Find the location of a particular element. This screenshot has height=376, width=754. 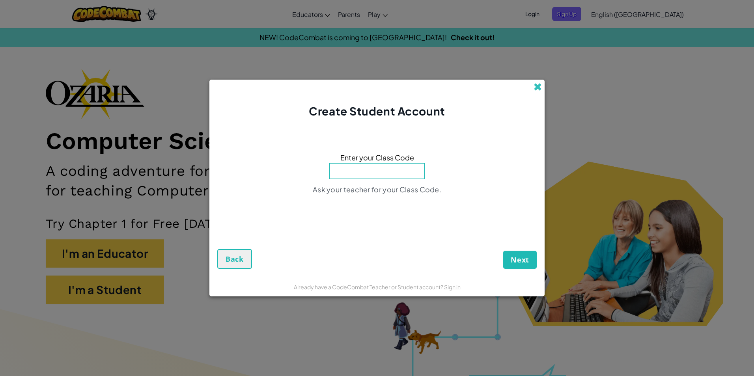

span: Already have a CodeCombat Teacher or Student account? is located at coordinates (369, 287).